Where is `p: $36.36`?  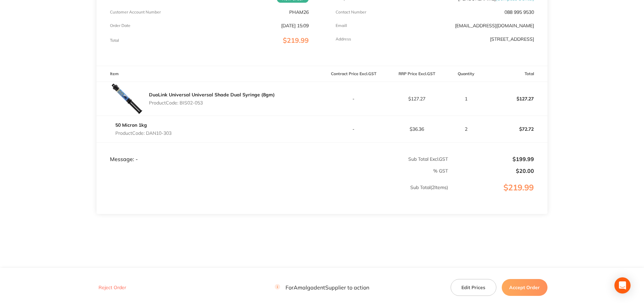 p: $36.36 is located at coordinates (417, 129).